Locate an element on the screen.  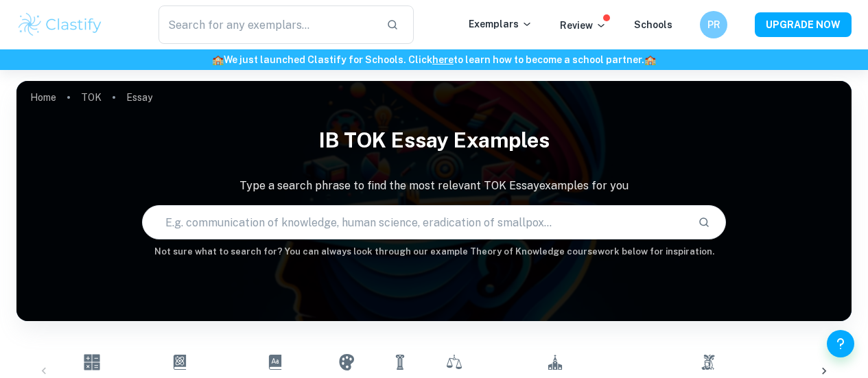
p: Exemplars is located at coordinates (501, 24).